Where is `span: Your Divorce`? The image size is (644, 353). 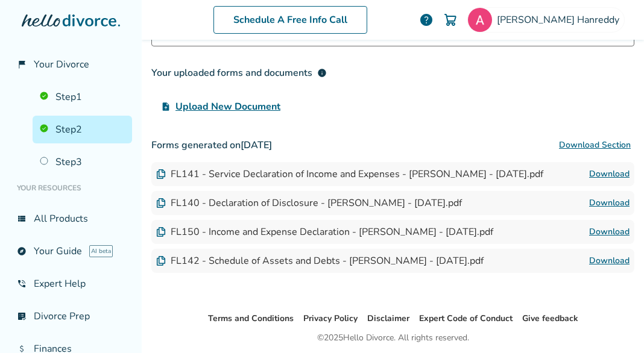 span: Your Divorce is located at coordinates (61, 64).